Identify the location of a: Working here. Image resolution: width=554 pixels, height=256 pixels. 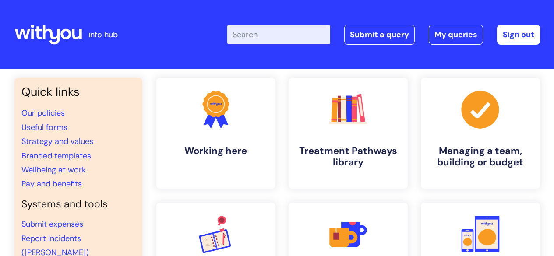
(216, 133).